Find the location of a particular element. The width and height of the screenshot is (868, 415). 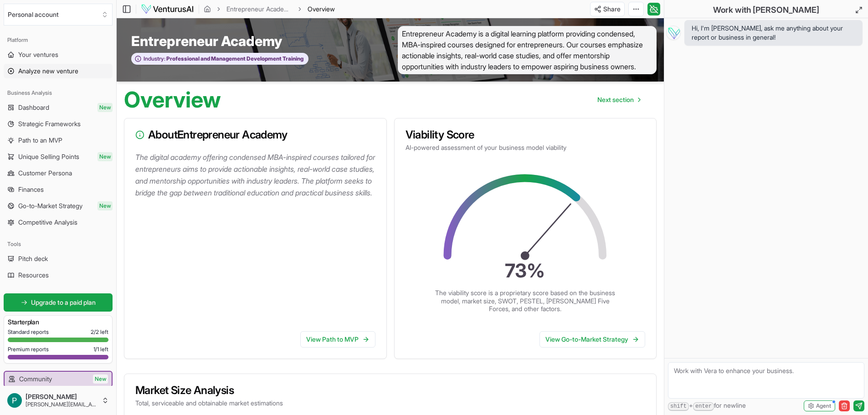

a: Upgrade to a paid plan is located at coordinates (58, 303).